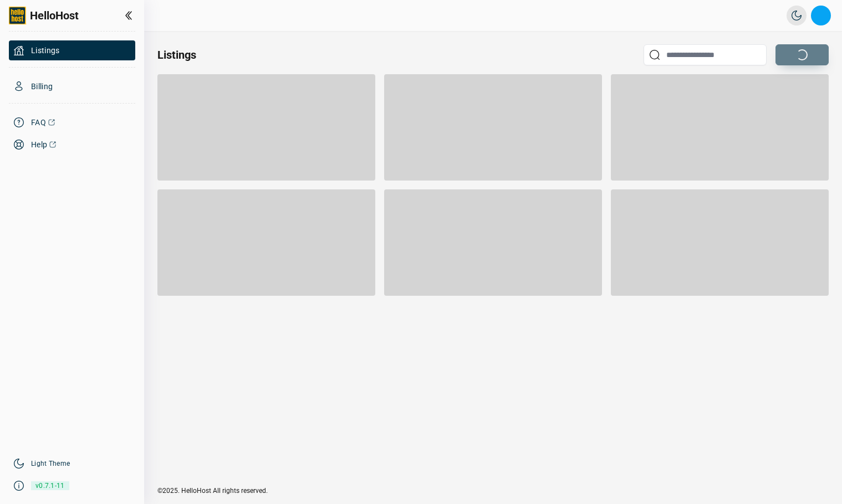  I want to click on span: HelloHost, so click(55, 16).